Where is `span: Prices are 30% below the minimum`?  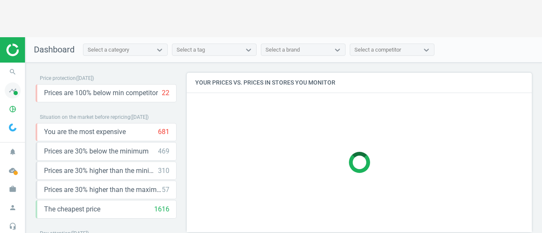
span: Prices are 30% below the minimum is located at coordinates (96, 152).